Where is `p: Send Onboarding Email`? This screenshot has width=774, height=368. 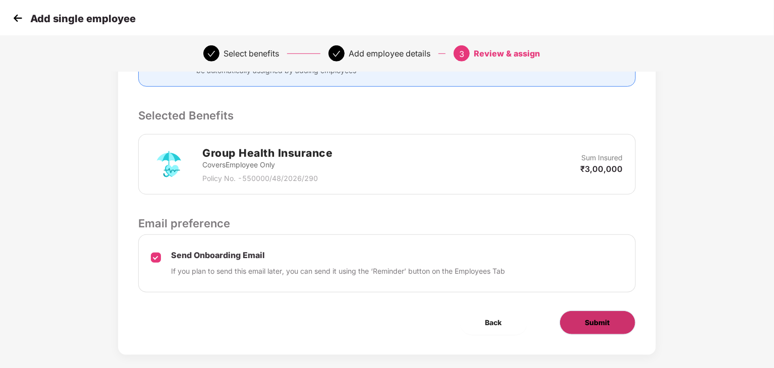 p: Send Onboarding Email is located at coordinates (338, 255).